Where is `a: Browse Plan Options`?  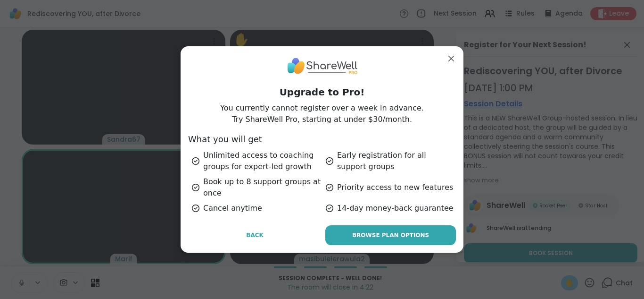 a: Browse Plan Options is located at coordinates (390, 235).